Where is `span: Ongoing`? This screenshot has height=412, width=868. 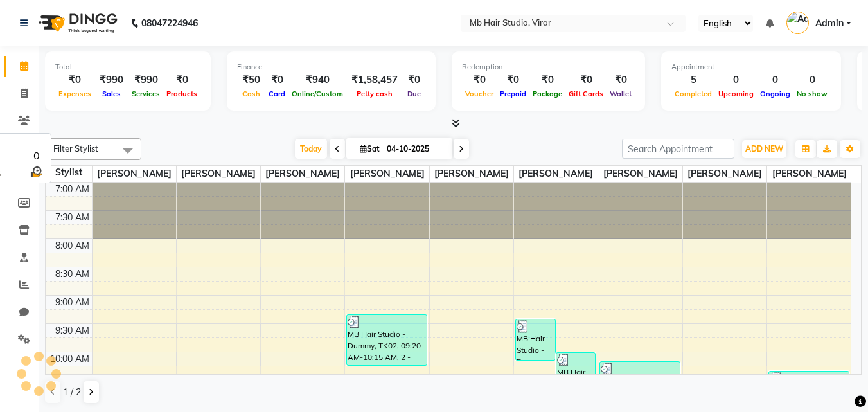 span: Ongoing is located at coordinates (775, 94).